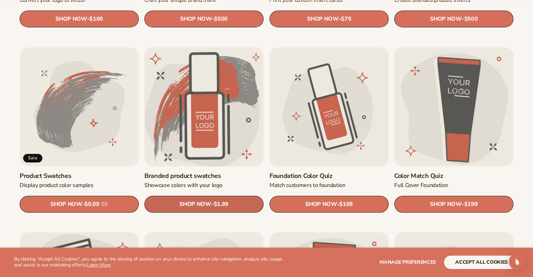  I want to click on a: Color Match Quiz, so click(454, 176).